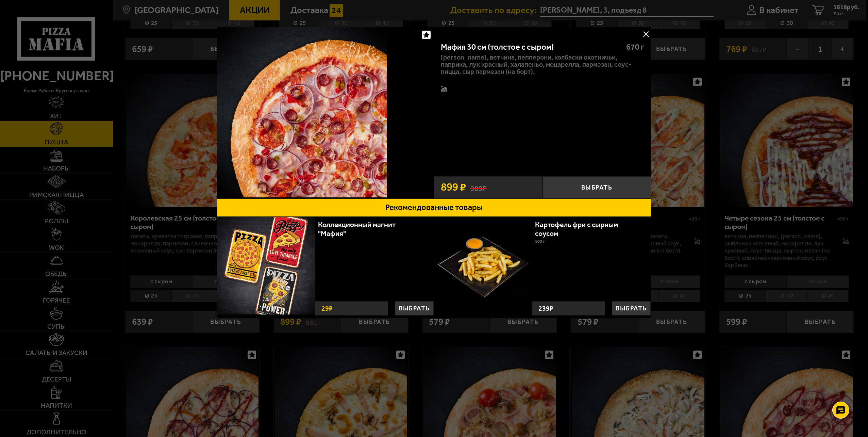  What do you see at coordinates (434, 207) in the screenshot?
I see `button: Рекомендованные товары` at bounding box center [434, 207].